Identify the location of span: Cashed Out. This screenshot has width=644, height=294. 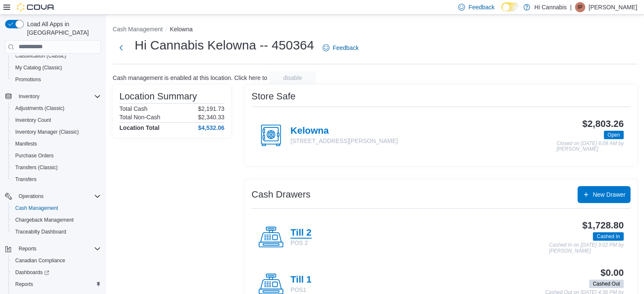
(606, 284).